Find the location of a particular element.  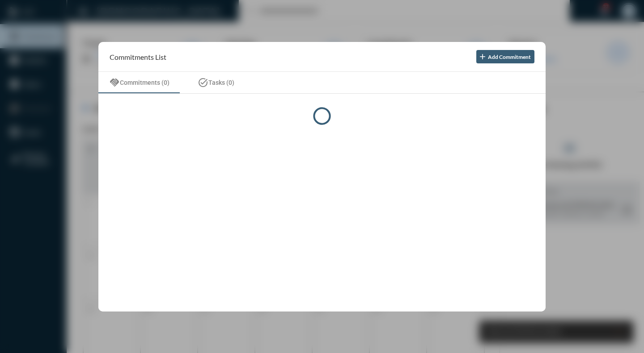

span: Tasks (0) is located at coordinates (221, 83).